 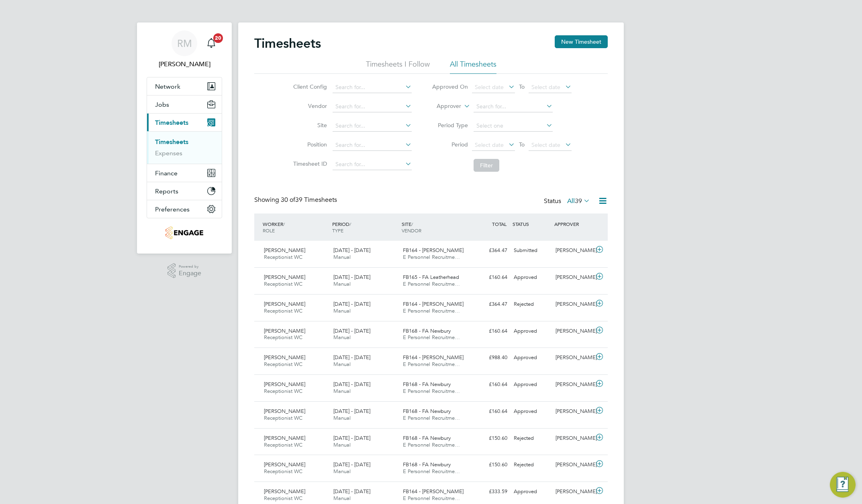 I want to click on button: Engage Resource Center, so click(x=843, y=485).